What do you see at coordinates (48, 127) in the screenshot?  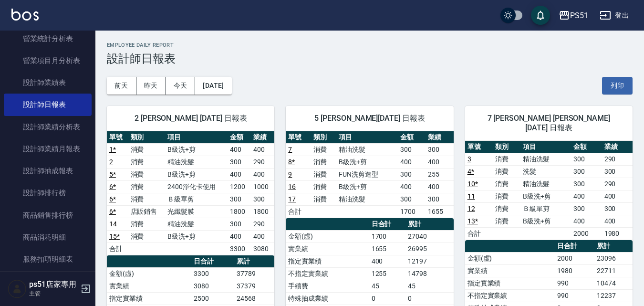 I see `a: 設計師業績分析表` at bounding box center [48, 127].